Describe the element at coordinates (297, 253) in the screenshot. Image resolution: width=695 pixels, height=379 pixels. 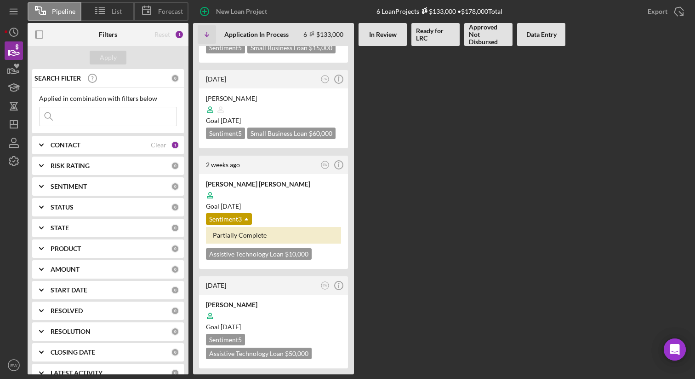
I see `span: $10,000` at that location.